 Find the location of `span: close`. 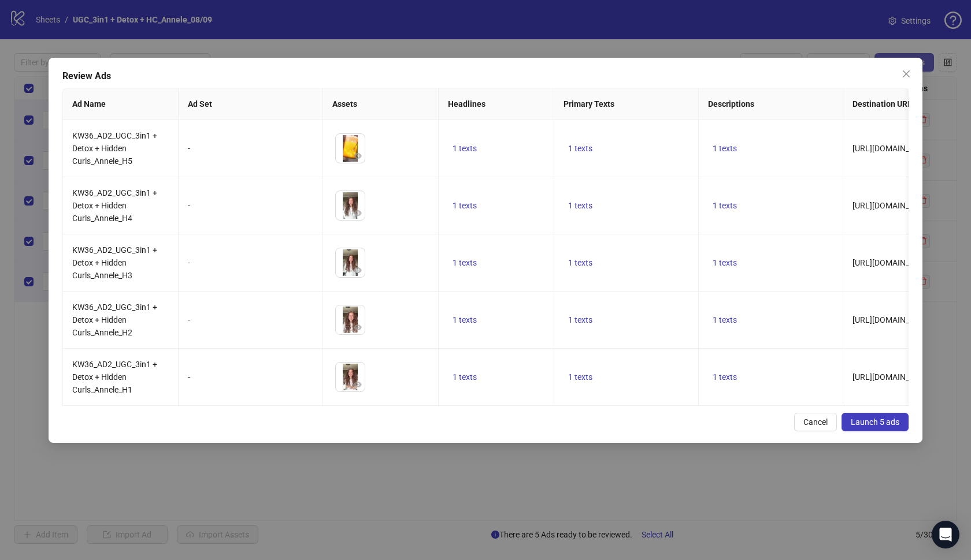

span: close is located at coordinates (906, 74).